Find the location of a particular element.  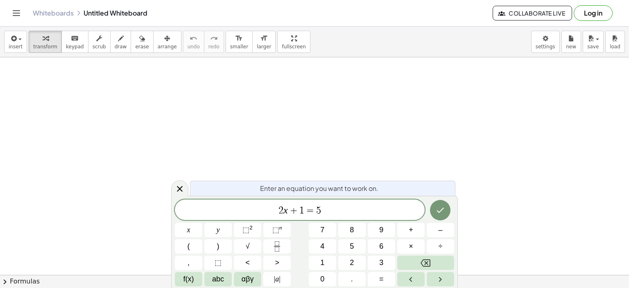

var: x is located at coordinates (286, 210).